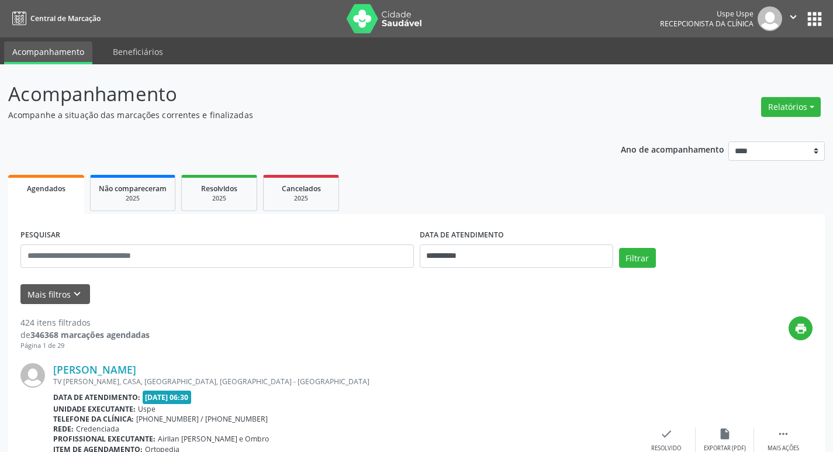 Image resolution: width=833 pixels, height=452 pixels. What do you see at coordinates (93, 418) in the screenshot?
I see `b: Telefone da clínica:` at bounding box center [93, 418].